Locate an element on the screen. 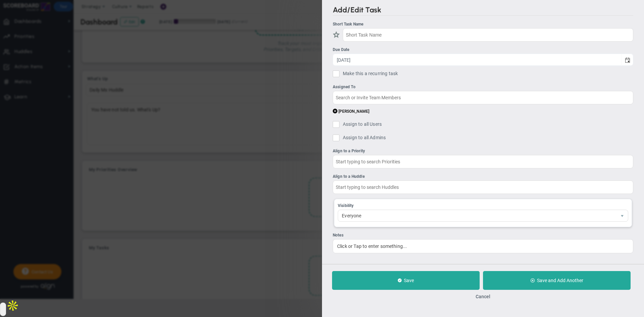 The height and width of the screenshot is (317, 644). h2: Add/Edit Task is located at coordinates (483, 11).